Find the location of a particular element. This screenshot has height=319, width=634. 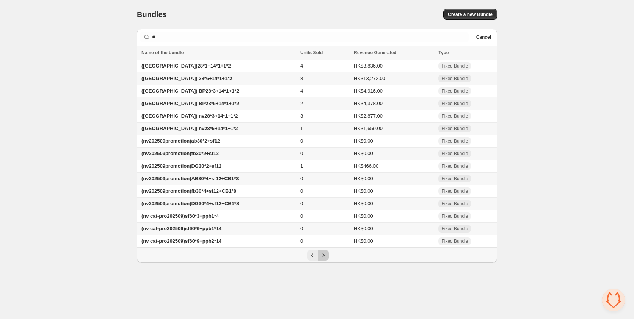

button: Cancel is located at coordinates (484, 37).